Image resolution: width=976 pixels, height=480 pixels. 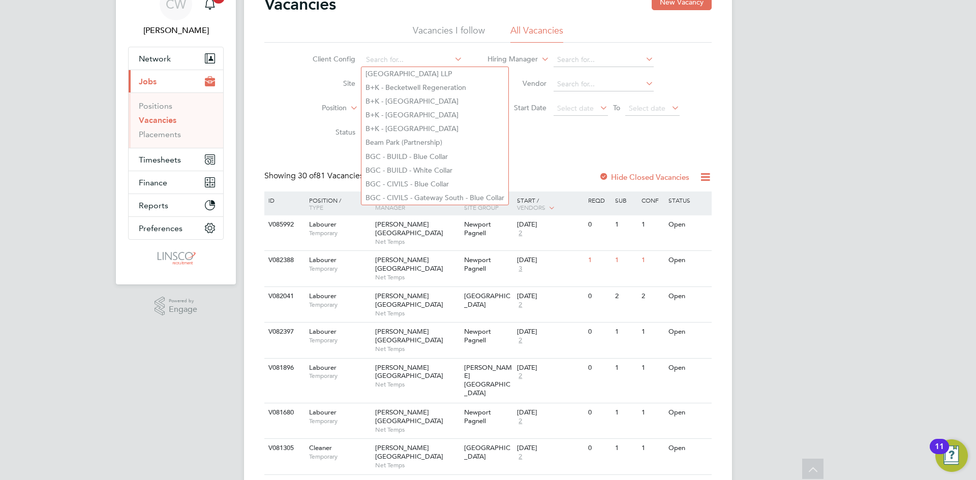 What do you see at coordinates (434, 198) in the screenshot?
I see `li: BGC - CIVILS - Gateway South - Blue Collar` at bounding box center [434, 198].